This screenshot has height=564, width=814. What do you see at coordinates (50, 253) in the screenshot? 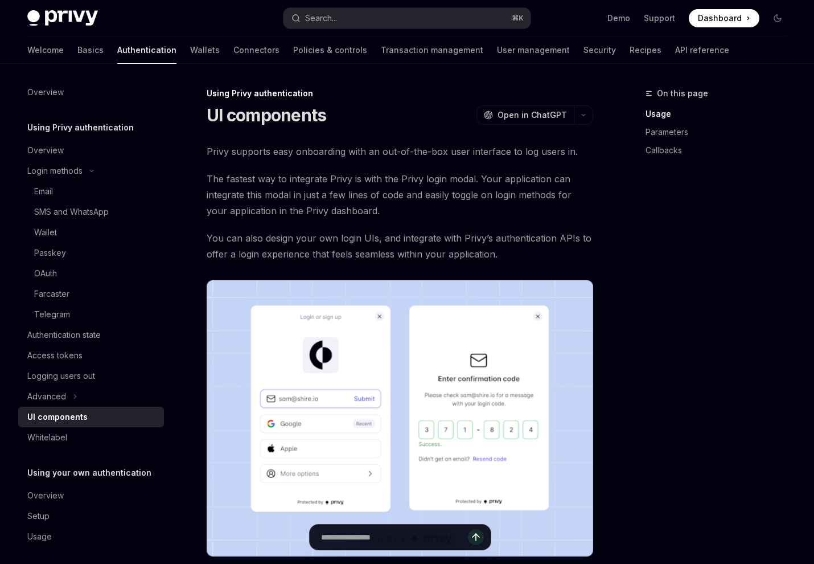
I see `div: Passkey` at bounding box center [50, 253].